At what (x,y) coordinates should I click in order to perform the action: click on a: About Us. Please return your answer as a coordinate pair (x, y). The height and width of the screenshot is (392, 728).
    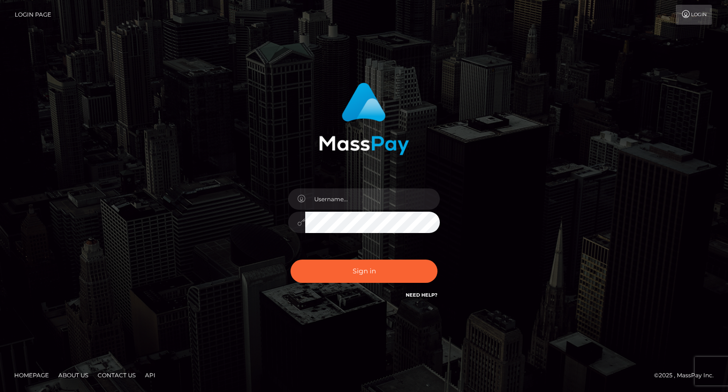
    Looking at the image, I should click on (73, 375).